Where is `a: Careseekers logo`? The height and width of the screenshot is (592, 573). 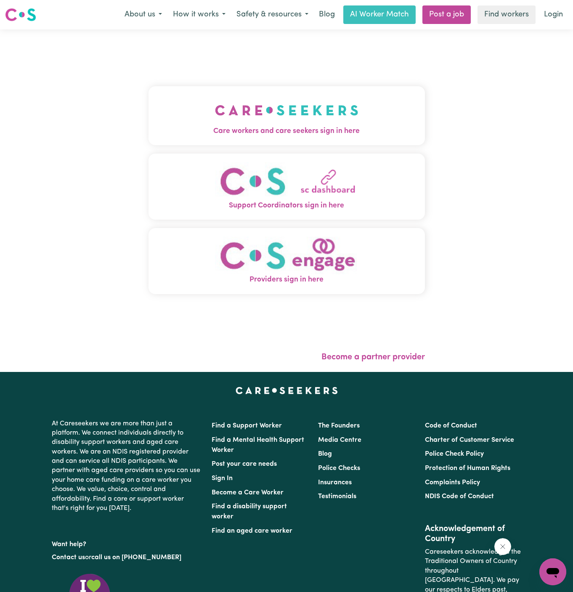 a: Careseekers logo is located at coordinates (21, 15).